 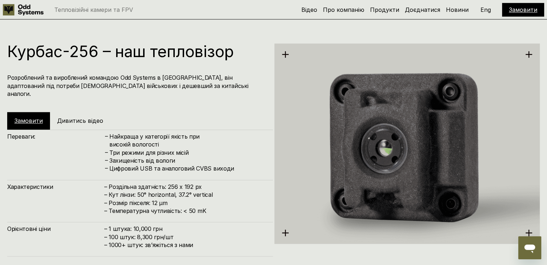 What do you see at coordinates (187, 141) in the screenshot?
I see `h4: Найкраща у категорії якість при високій вологості` at bounding box center [187, 141].